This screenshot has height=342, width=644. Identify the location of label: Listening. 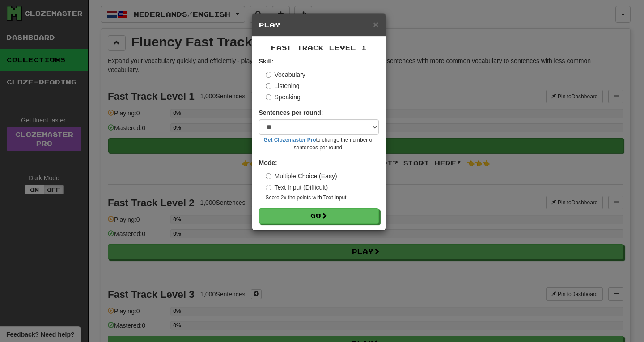
(283, 86).